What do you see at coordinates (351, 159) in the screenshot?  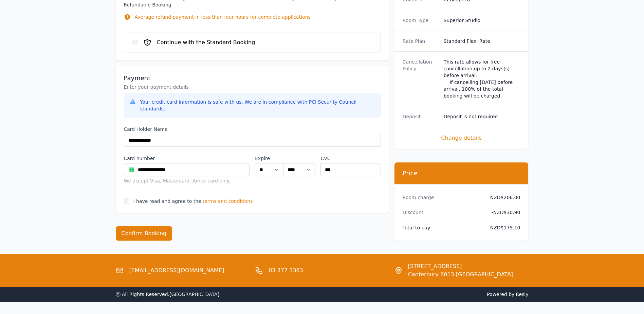 I see `label: CVC` at bounding box center [351, 159].